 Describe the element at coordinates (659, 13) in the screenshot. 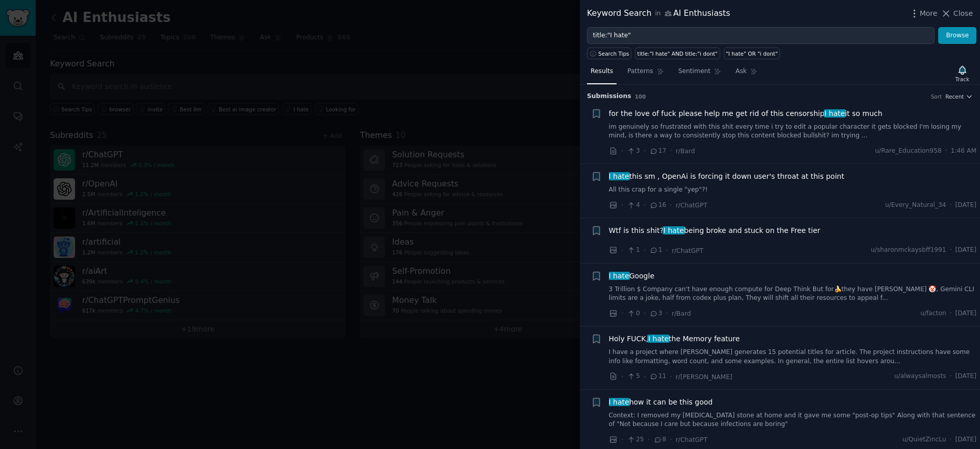

I see `div: Keyword Search AI Enthusiasts` at that location.